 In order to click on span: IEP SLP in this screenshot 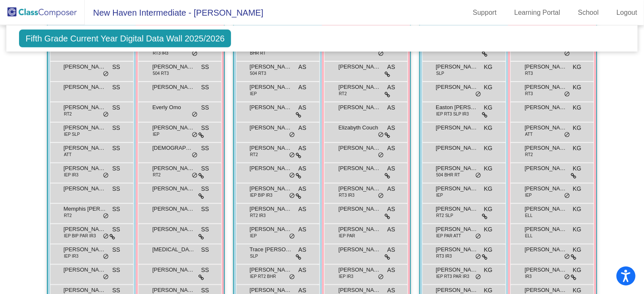, I will do `click(71, 134)`.